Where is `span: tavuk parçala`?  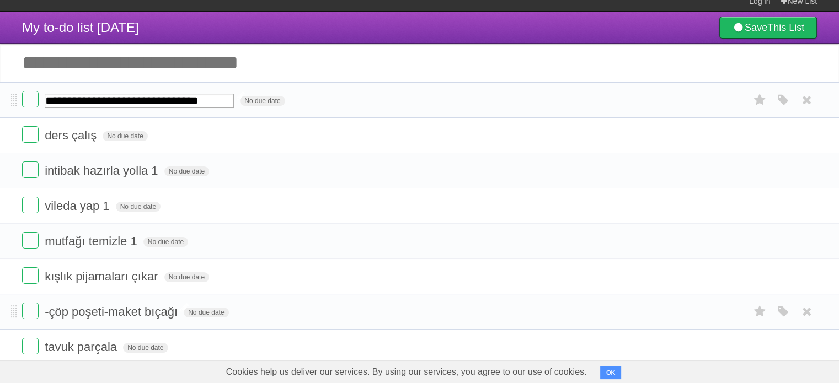
span: tavuk parçala is located at coordinates (82, 347).